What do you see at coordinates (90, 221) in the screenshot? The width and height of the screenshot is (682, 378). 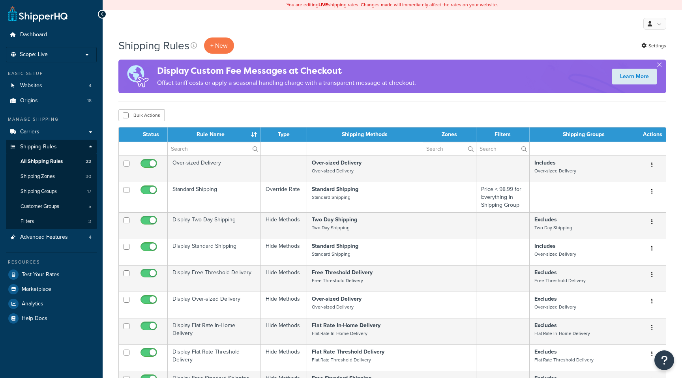 I see `span: 3` at bounding box center [90, 221].